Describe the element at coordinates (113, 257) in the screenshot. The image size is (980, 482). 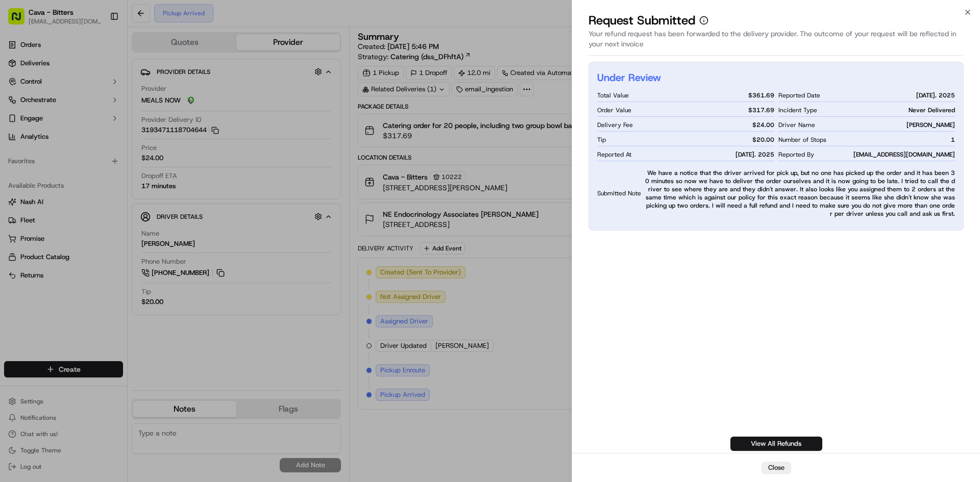
I see `span: Pylon` at that location.